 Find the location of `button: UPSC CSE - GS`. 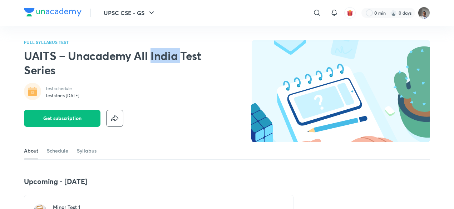

button: UPSC CSE - GS is located at coordinates (130, 13).